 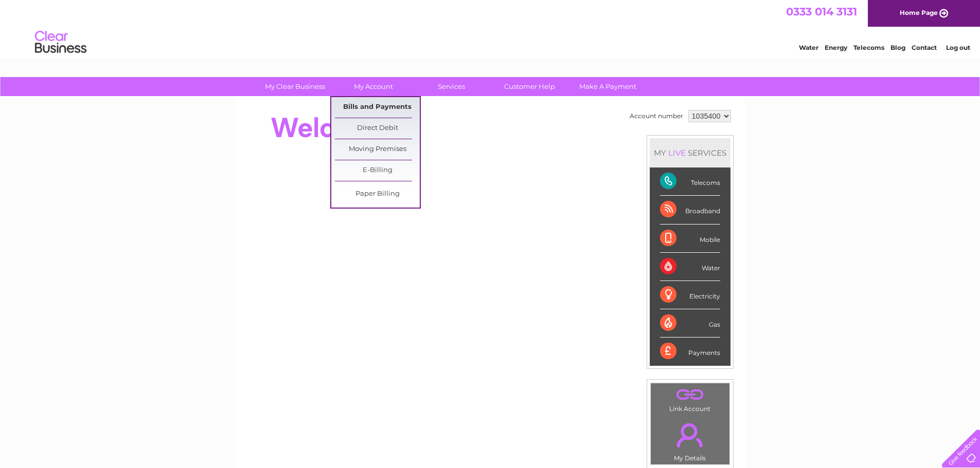 What do you see at coordinates (377, 171) in the screenshot?
I see `a: E-Billing` at bounding box center [377, 171].